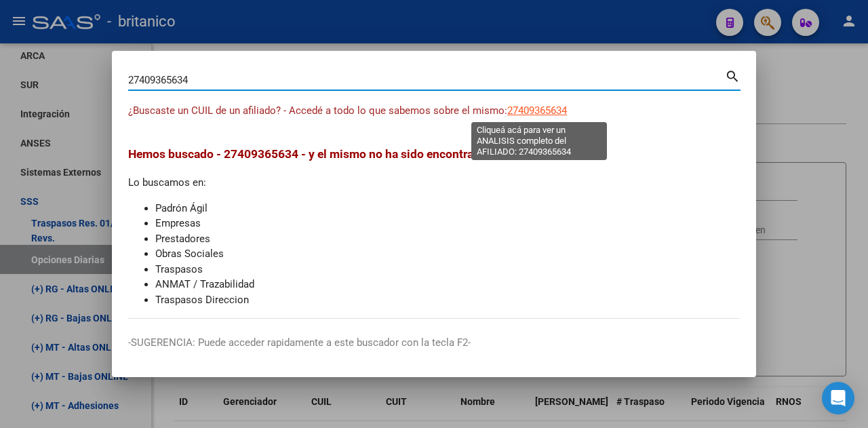 The width and height of the screenshot is (868, 428). What do you see at coordinates (447, 223) in the screenshot?
I see `li: Empresas` at bounding box center [447, 223].